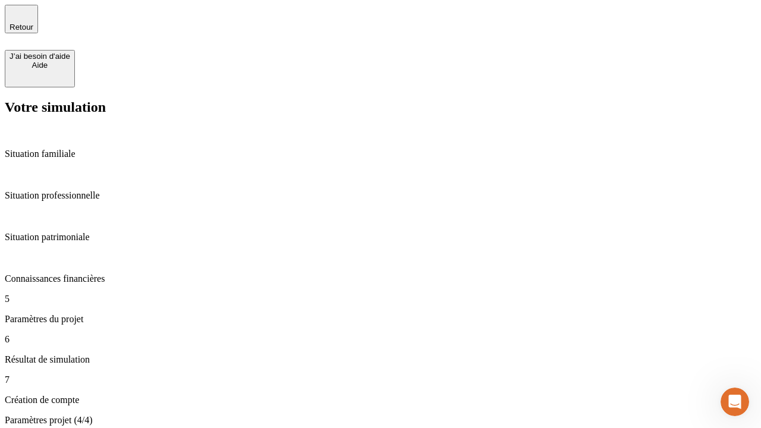  Describe the element at coordinates (21, 27) in the screenshot. I see `span: Retour` at that location.